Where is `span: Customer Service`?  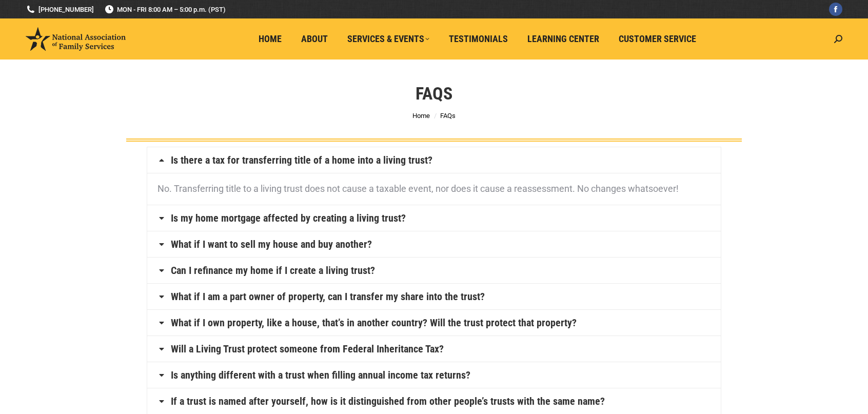 span: Customer Service is located at coordinates (658, 39).